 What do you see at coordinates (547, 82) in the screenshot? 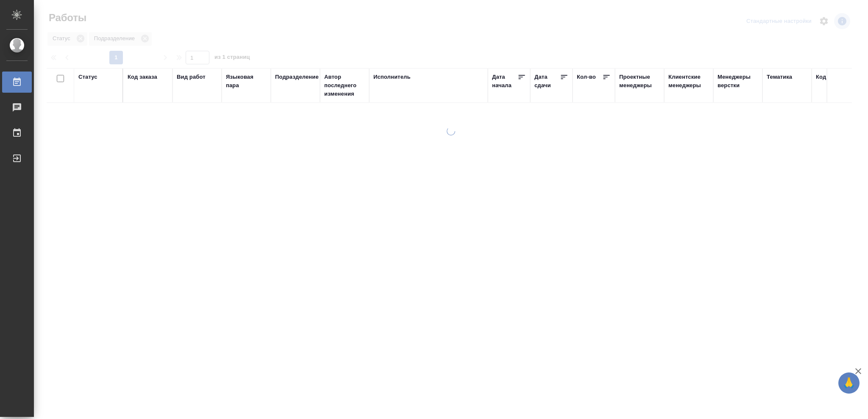
I see `div: Дата сдачи` at bounding box center [547, 82].